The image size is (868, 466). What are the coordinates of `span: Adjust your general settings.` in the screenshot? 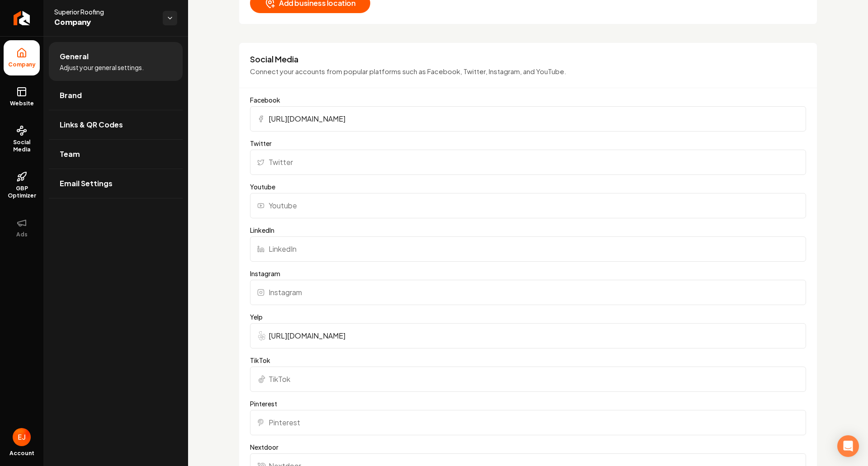 It's located at (102, 67).